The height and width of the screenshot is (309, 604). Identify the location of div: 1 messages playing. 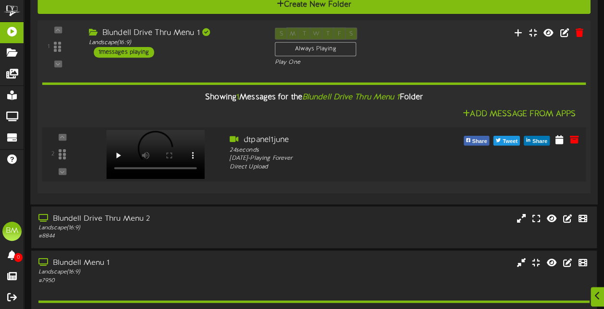
(124, 52).